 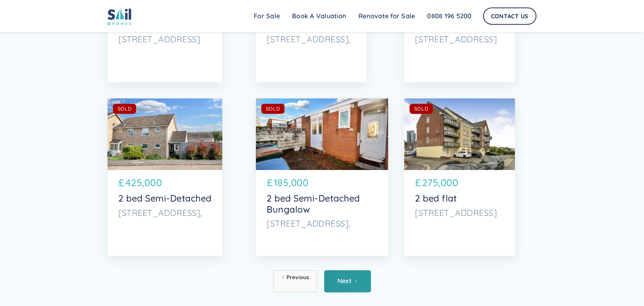 What do you see at coordinates (266, 16) in the screenshot?
I see `a: For Sale` at bounding box center [266, 16].